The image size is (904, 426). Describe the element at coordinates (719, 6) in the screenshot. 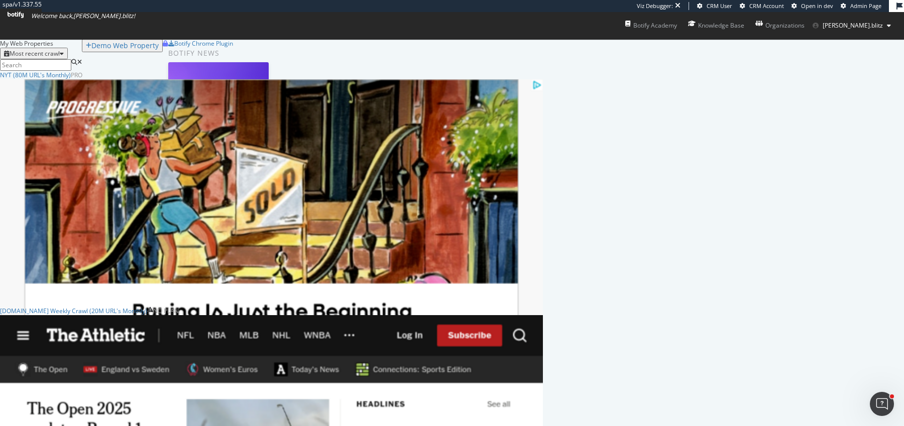

I see `span: CRM User` at that location.